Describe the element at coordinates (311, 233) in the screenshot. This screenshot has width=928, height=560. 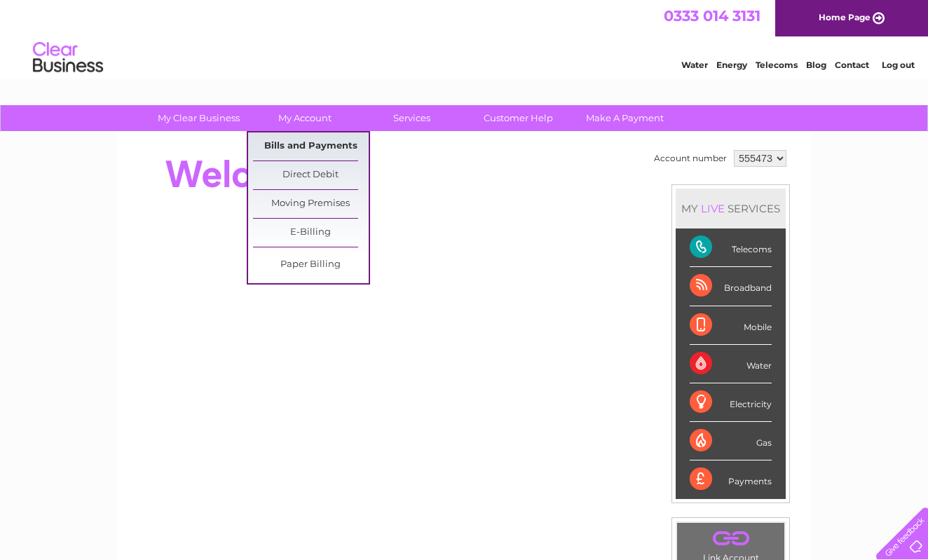
I see `a: E-Billing` at that location.